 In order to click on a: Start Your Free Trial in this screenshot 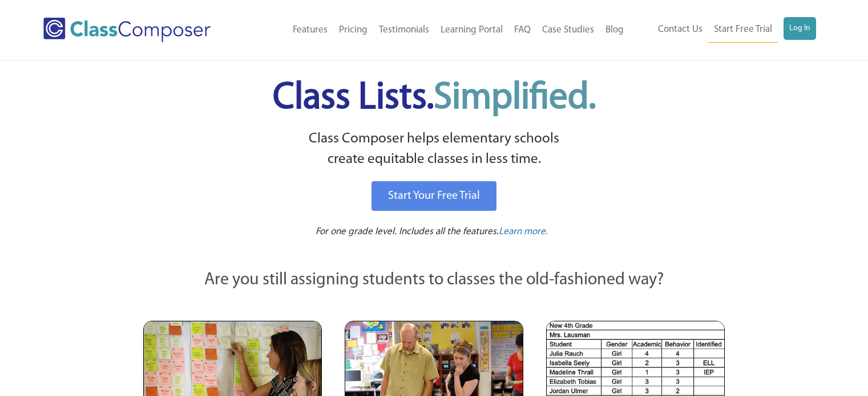, I will do `click(434, 196)`.